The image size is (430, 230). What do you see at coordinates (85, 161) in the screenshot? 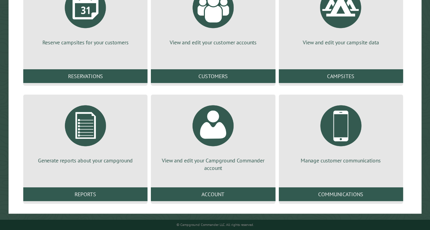
I see `p: Generate reports about your campground` at bounding box center [85, 161].